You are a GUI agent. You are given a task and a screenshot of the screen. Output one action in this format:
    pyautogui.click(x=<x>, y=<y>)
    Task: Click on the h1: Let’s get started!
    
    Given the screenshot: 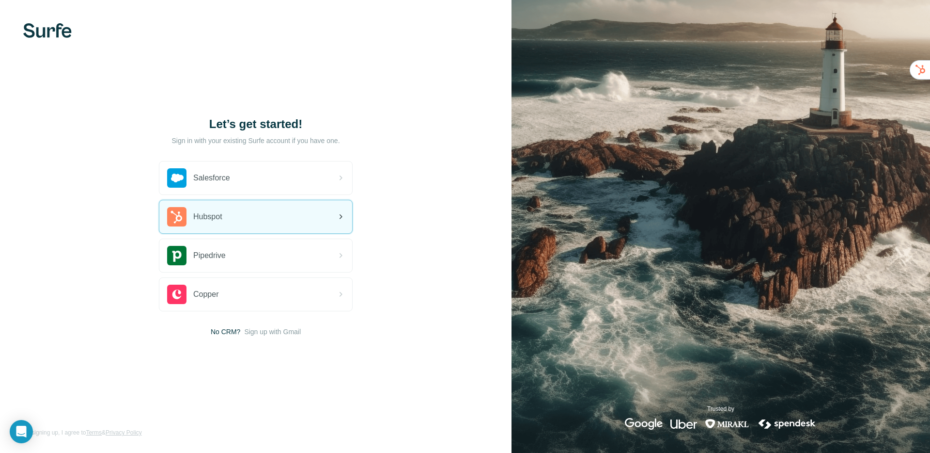 What is the action you would take?
    pyautogui.click(x=256, y=124)
    